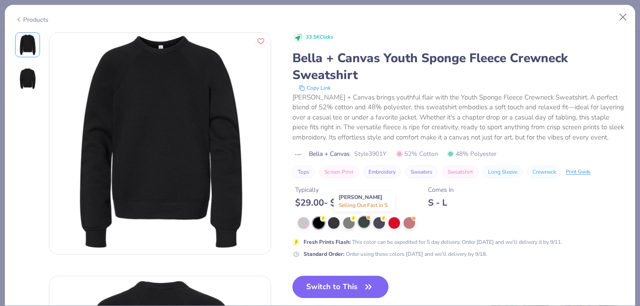 The width and height of the screenshot is (640, 306). Describe the element at coordinates (324, 254) in the screenshot. I see `strong: Standard Order :` at that location.